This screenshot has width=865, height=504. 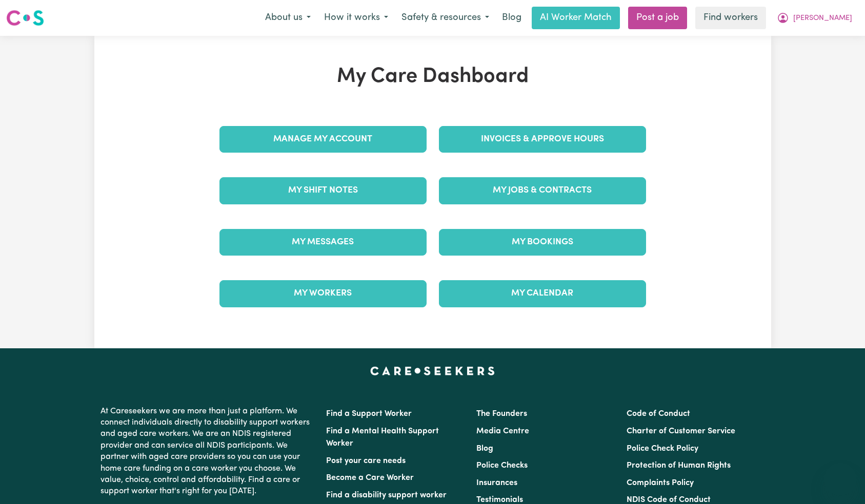 I want to click on a: Find a Support Worker, so click(x=369, y=414).